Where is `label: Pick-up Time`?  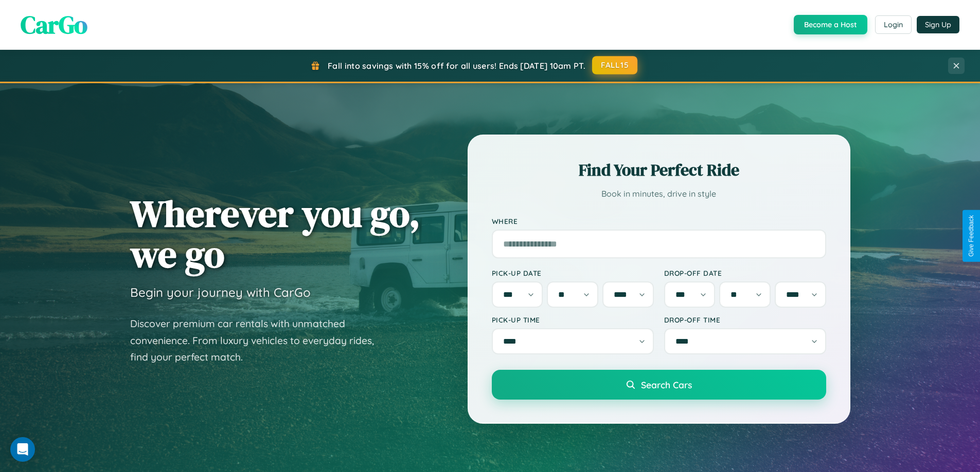 label: Pick-up Time is located at coordinates (572, 319).